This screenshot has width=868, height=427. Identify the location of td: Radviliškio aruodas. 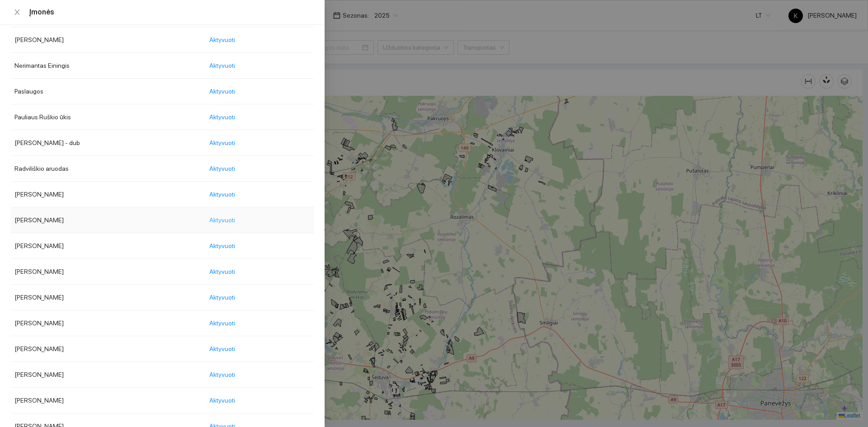
(108, 168).